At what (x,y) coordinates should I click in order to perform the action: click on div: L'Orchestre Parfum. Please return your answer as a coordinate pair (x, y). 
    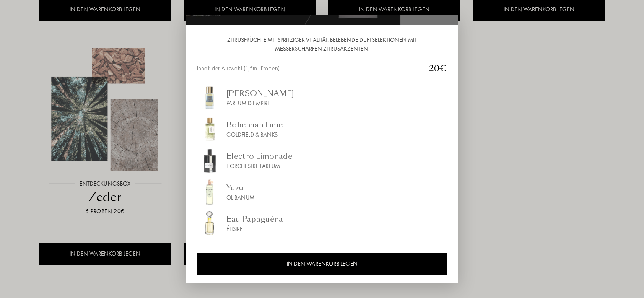
    Looking at the image, I should click on (259, 166).